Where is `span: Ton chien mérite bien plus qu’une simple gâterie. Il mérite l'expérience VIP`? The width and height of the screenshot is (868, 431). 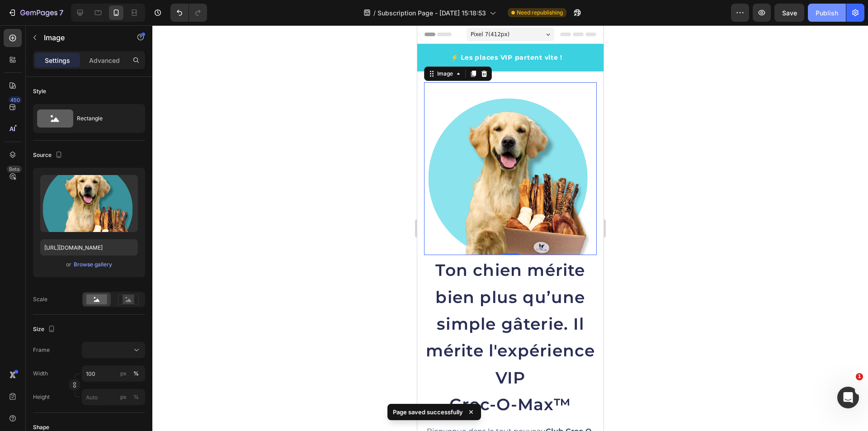 span: Ton chien mérite bien plus qu’une simple gâterie. Il mérite l'expérience VIP is located at coordinates (93, 298).